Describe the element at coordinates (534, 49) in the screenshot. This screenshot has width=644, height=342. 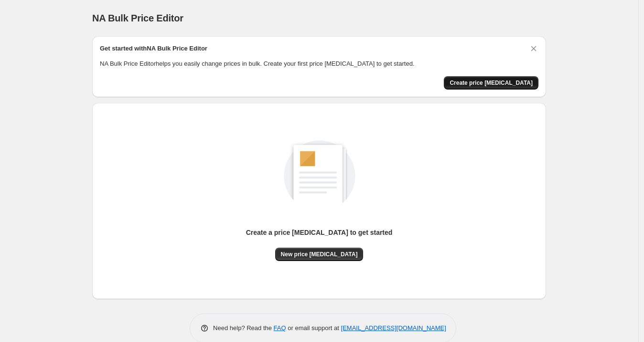
I see `button: Dismiss card` at that location.